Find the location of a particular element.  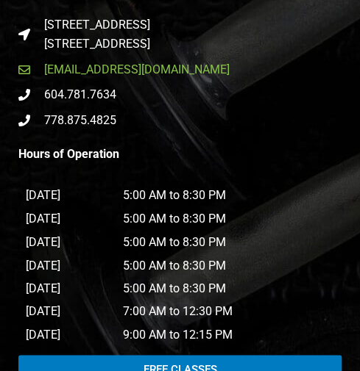

p: 7:00 AM to 12:30 PM is located at coordinates (228, 311).